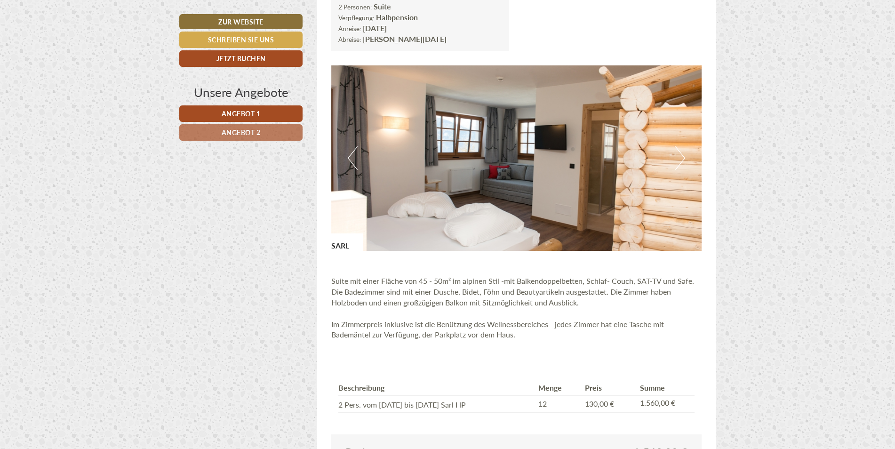 Image resolution: width=895 pixels, height=449 pixels. I want to click on small: 2 Personen:, so click(355, 7).